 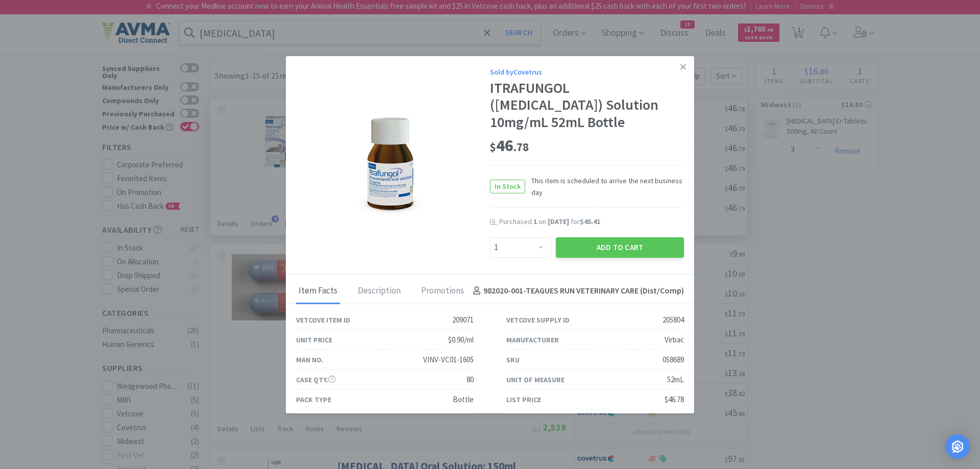 I want to click on div: $0.90/ml, so click(x=461, y=340).